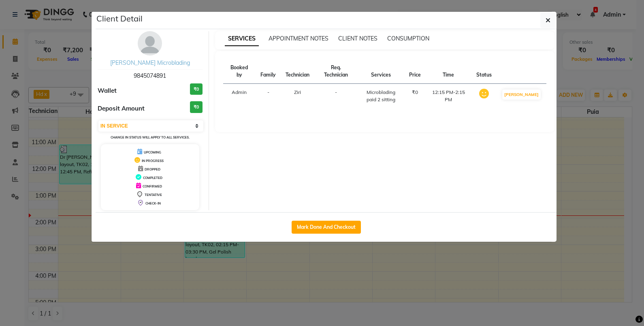 This screenshot has height=326, width=644. Describe the element at coordinates (150, 43) in the screenshot. I see `img: avatar` at that location.